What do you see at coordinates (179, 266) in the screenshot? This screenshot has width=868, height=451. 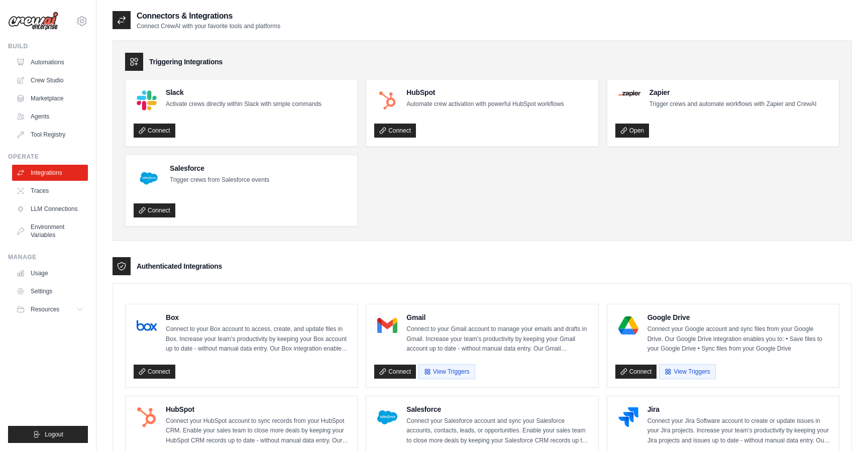 I see `h3: Authenticated Integrations` at bounding box center [179, 266].